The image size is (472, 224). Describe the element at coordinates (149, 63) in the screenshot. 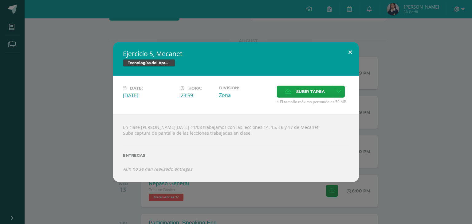

I see `span: Tecnologías del Aprendizaje y la Comunicación` at that location.